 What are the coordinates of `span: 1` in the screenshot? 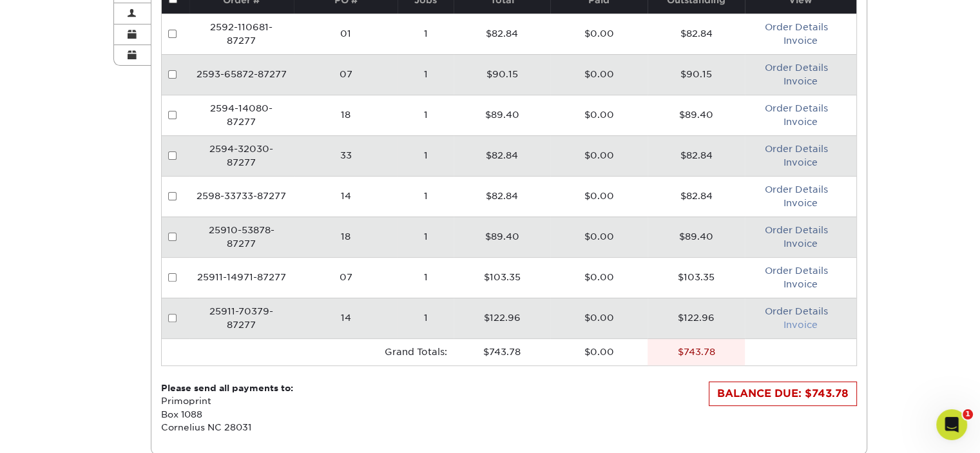 It's located at (968, 414).